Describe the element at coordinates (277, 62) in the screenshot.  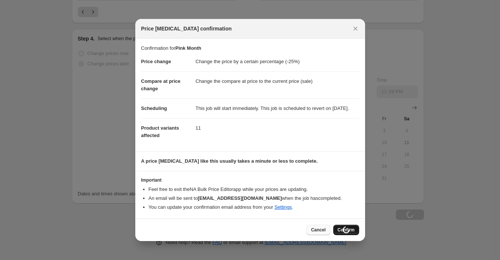
I see `dd: Change the price by a certain percentage (-25%)` at that location.